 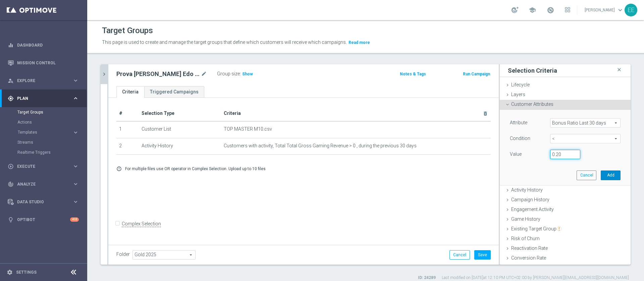 What do you see at coordinates (619, 70) in the screenshot?
I see `i: close` at bounding box center [619, 70].